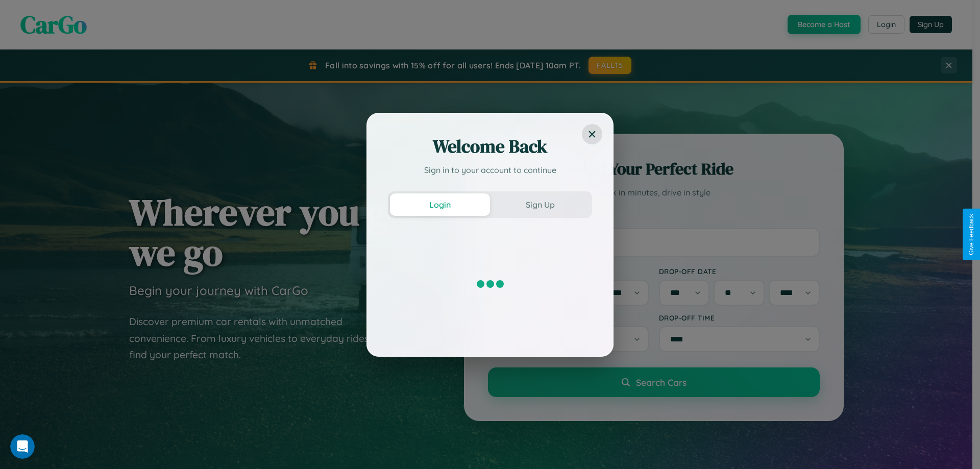 The image size is (980, 469). I want to click on p: Sign in to your account to continue, so click(490, 170).